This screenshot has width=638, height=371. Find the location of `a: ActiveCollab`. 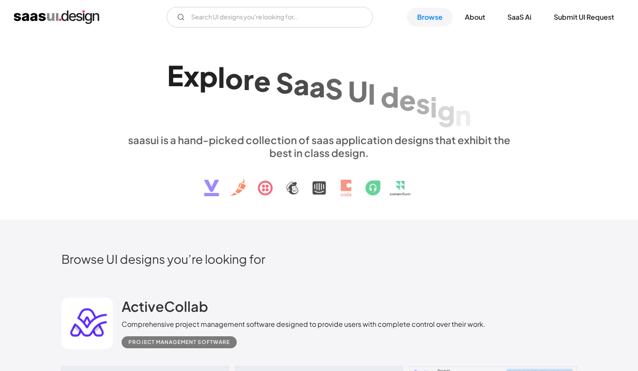

a: ActiveCollab is located at coordinates (164, 309).